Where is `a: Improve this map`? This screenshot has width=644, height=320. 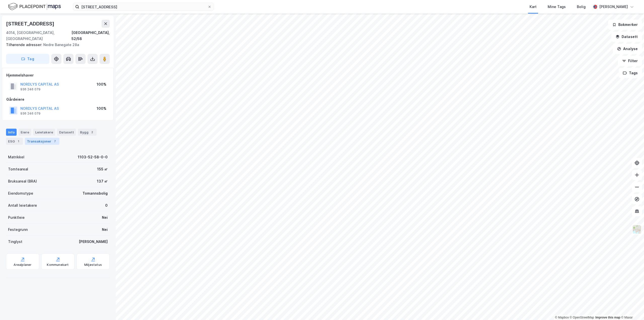
a: Improve this map is located at coordinates (608, 317).